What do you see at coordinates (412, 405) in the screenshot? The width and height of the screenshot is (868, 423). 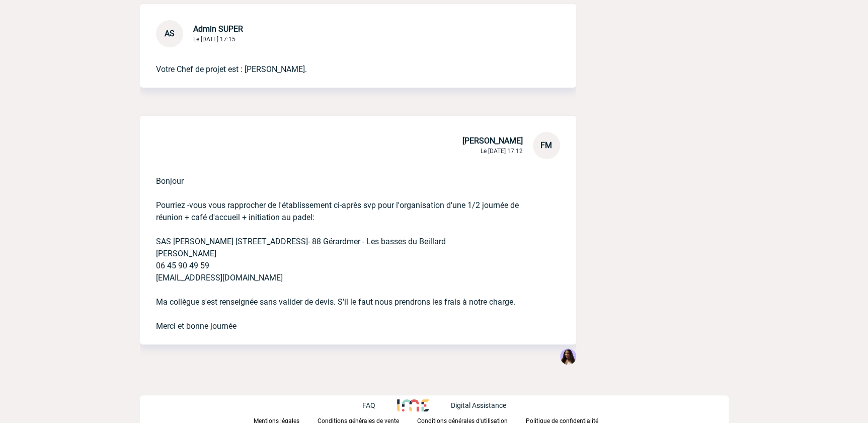 I see `img: http://www.idealmeetingsevents.fr/` at bounding box center [412, 405].